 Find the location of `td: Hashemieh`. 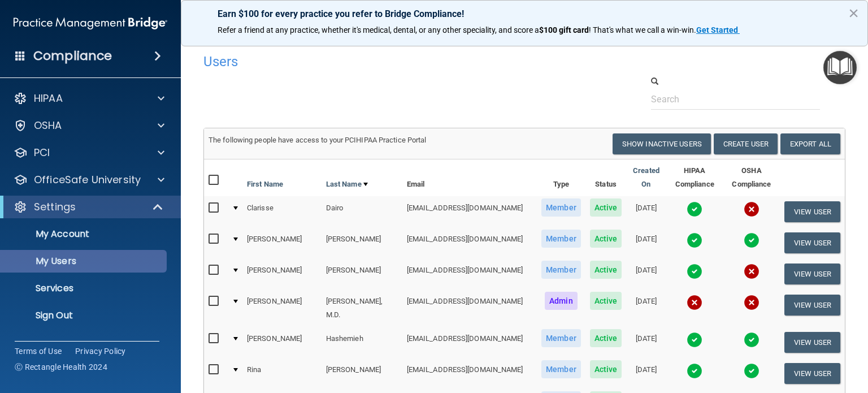

td: Hashemieh is located at coordinates (362, 342).